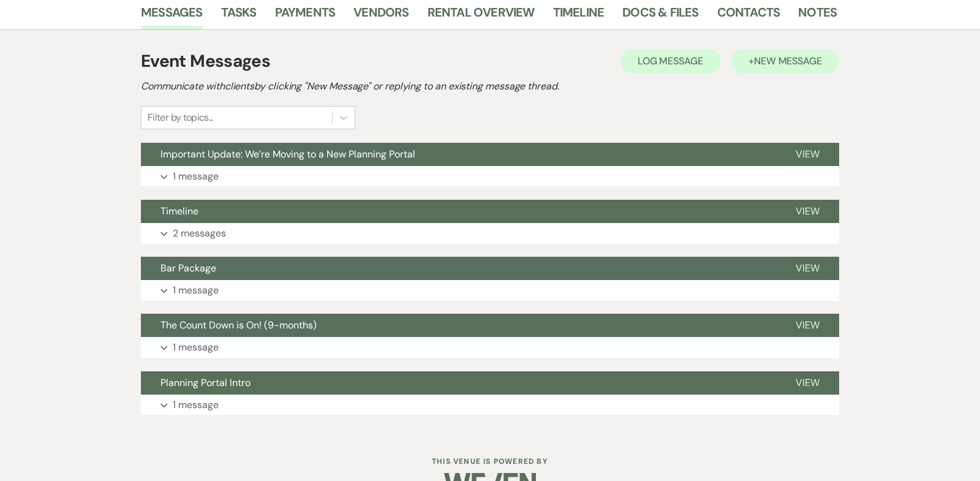  I want to click on button: +New Message, so click(785, 62).